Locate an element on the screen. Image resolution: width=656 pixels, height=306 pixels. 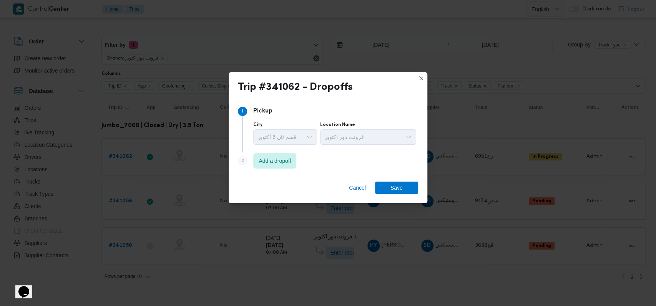
button: Save is located at coordinates (396, 188).